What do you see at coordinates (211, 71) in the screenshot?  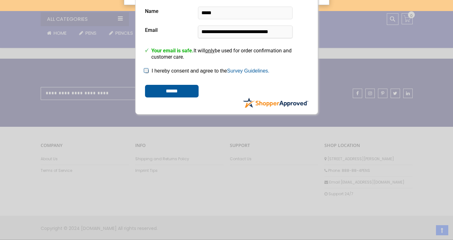 I see `label: I hereby consent and agree to the` at bounding box center [211, 71].